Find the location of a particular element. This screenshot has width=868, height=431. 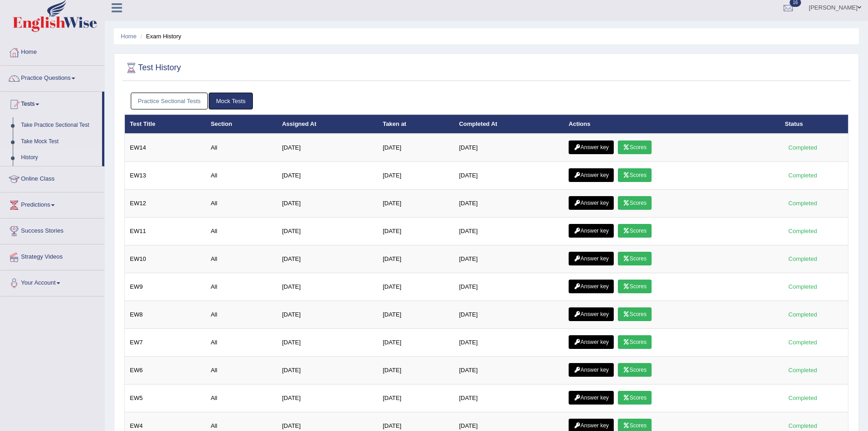

th: Assigned At is located at coordinates (328, 124).